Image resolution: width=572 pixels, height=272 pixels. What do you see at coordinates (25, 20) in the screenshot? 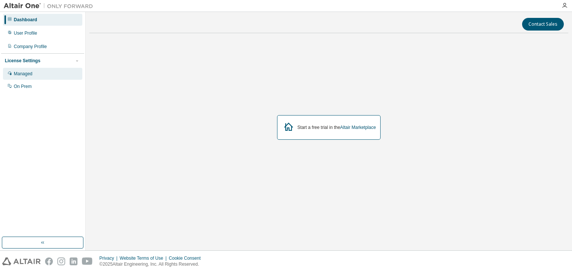
I see `div: Dashboard` at bounding box center [25, 20].